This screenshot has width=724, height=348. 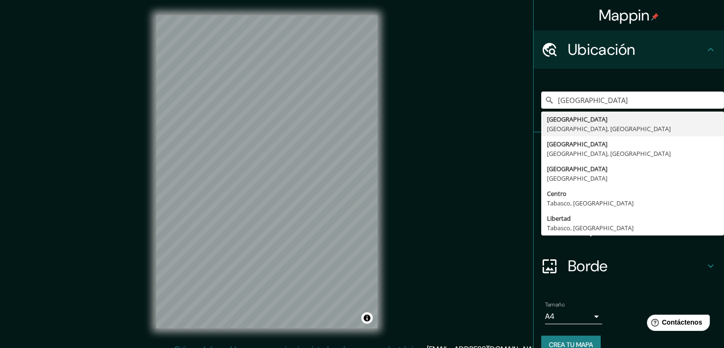 I want to click on font: Ubicación, so click(x=602, y=50).